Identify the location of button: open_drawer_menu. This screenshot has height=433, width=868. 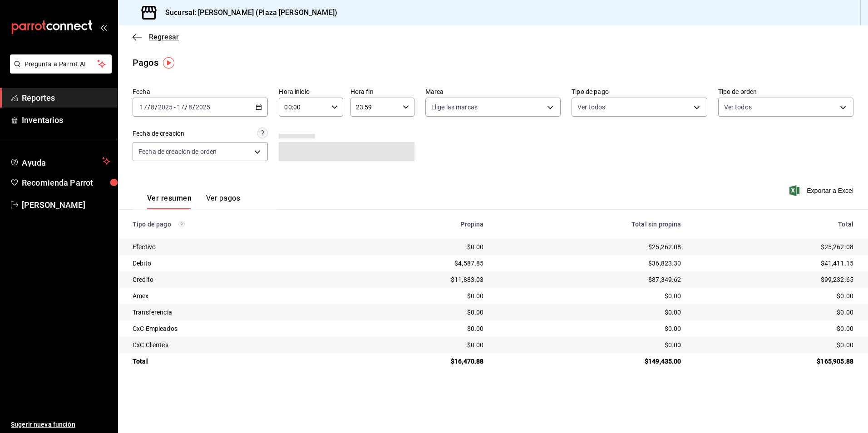
(103, 27).